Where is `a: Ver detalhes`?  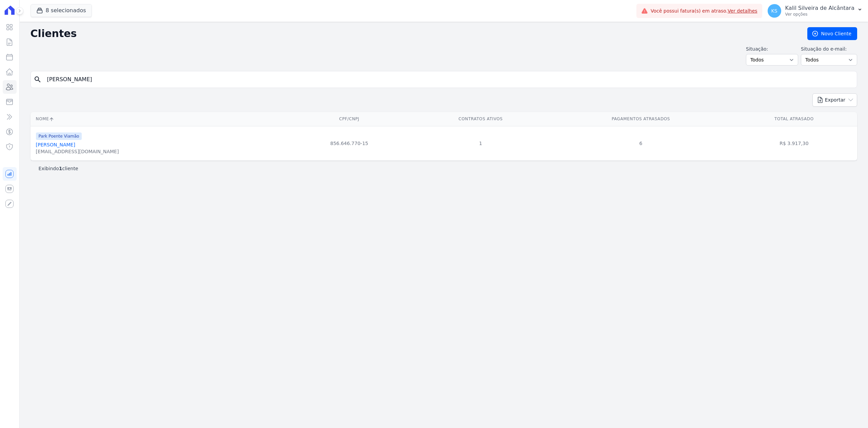 a: Ver detalhes is located at coordinates (742, 11).